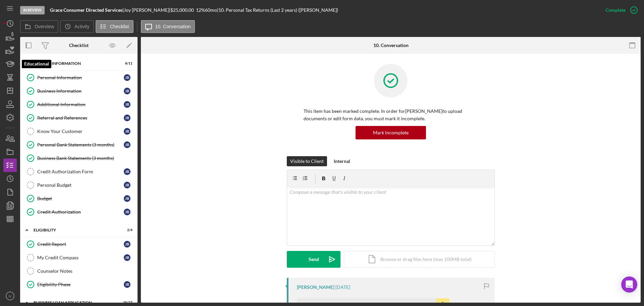 This screenshot has height=306, width=644. Describe the element at coordinates (173, 27) in the screenshot. I see `label: 10. Conversation` at that location.